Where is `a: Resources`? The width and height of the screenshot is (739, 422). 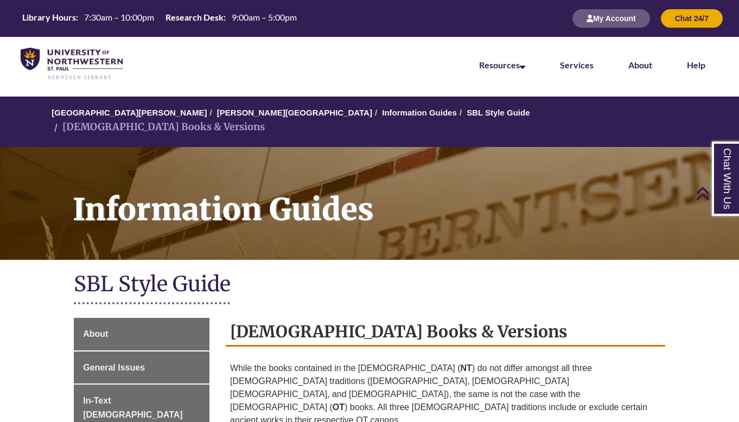
a: Resources is located at coordinates (502, 65).